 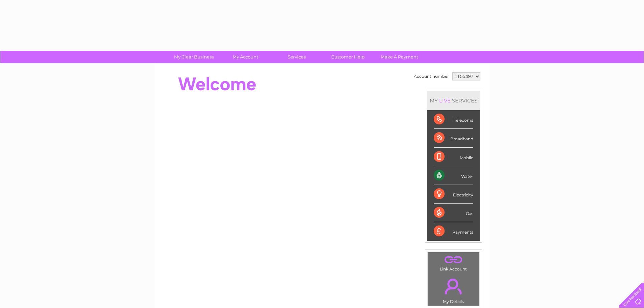 What do you see at coordinates (348, 57) in the screenshot?
I see `a: Customer Help` at bounding box center [348, 57].